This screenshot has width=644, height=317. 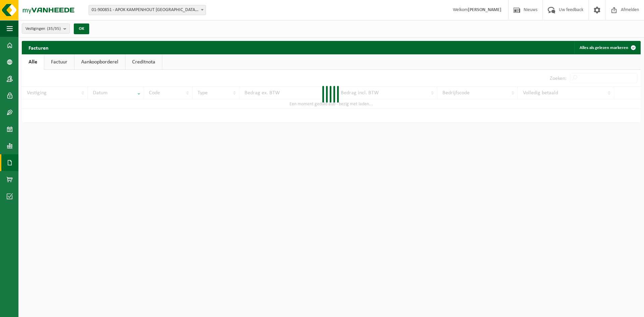 I want to click on count: (35/35), so click(x=54, y=29).